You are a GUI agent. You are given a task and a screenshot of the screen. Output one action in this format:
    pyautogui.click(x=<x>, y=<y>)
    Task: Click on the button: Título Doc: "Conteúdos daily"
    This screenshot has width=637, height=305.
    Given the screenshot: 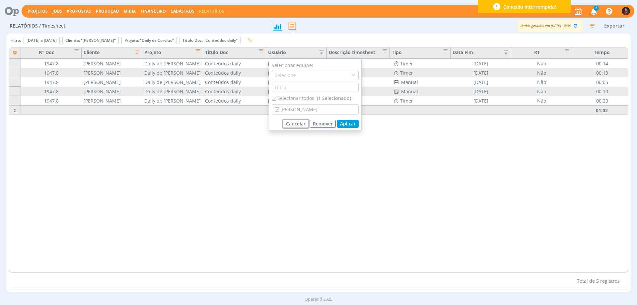 What is the action you would take?
    pyautogui.click(x=210, y=40)
    